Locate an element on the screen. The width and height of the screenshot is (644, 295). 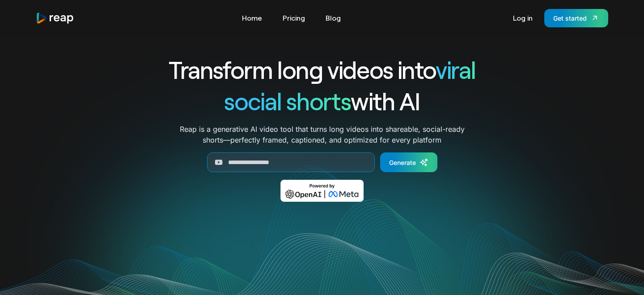
a: Log in is located at coordinates (523, 18).